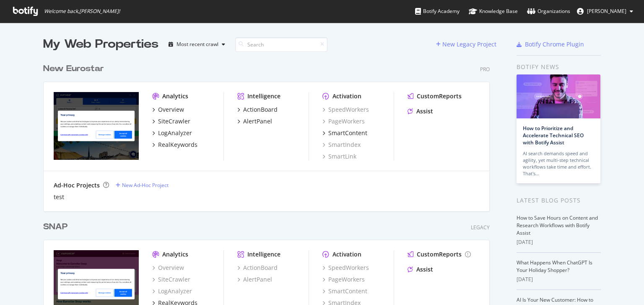  What do you see at coordinates (281, 44) in the screenshot?
I see `input: Search` at bounding box center [281, 44].